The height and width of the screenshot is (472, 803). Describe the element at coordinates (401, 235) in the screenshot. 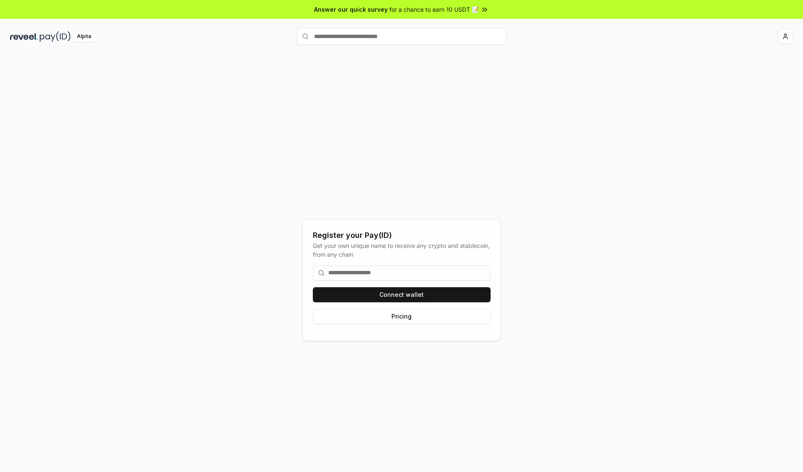

I see `div: Register your Pay(ID)` at that location.